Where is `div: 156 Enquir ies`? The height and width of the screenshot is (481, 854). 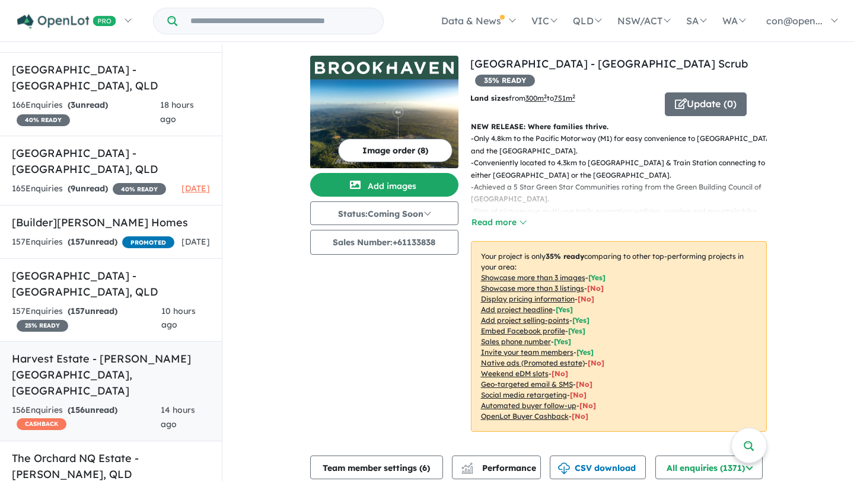
div: 156 Enquir ies is located at coordinates (86, 418).